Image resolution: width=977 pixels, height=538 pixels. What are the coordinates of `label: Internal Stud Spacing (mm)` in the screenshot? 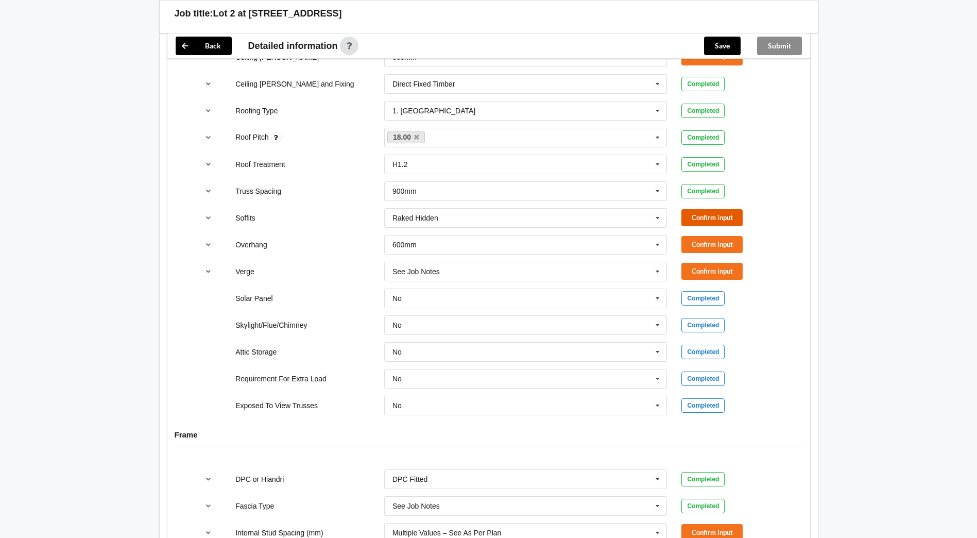 It's located at (279, 533).